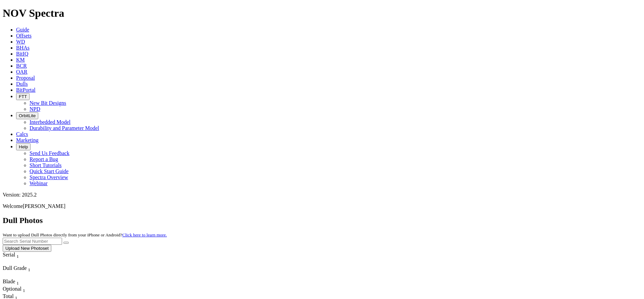 This screenshot has height=299, width=644. What do you see at coordinates (22, 30) in the screenshot?
I see `span: Guide` at bounding box center [22, 30].